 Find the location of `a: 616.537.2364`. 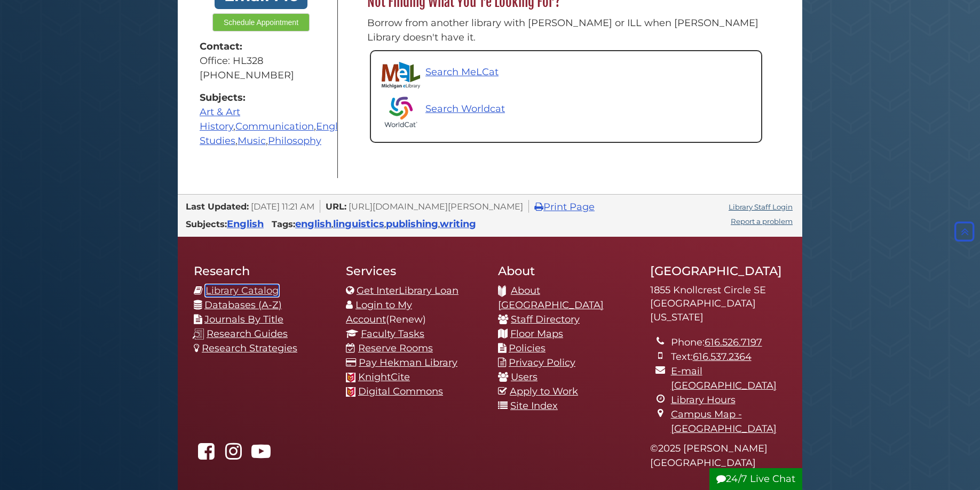

a: 616.537.2364 is located at coordinates (723, 357).